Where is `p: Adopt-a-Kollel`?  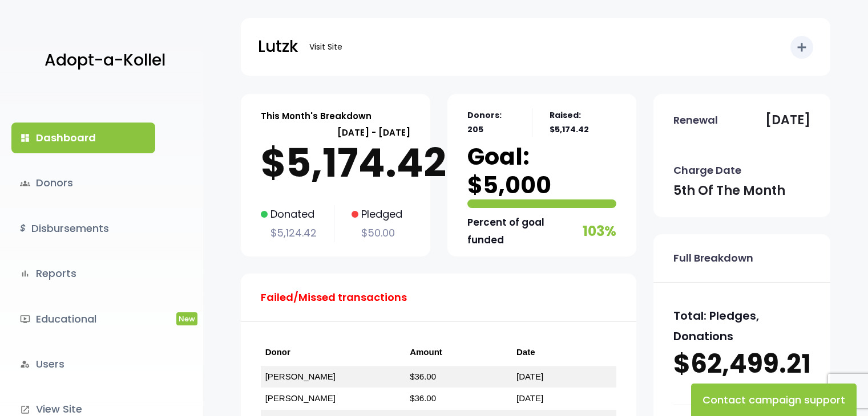 p: Adopt-a-Kollel is located at coordinates (105, 60).